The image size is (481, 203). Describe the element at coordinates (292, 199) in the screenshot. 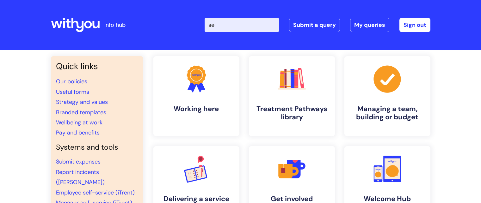

I see `h4: Get involved` at that location.